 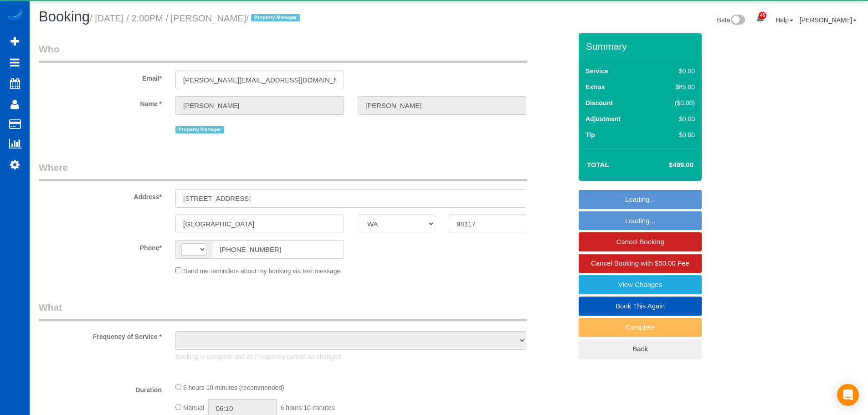 What do you see at coordinates (64, 16) in the screenshot?
I see `span: Booking` at bounding box center [64, 16].